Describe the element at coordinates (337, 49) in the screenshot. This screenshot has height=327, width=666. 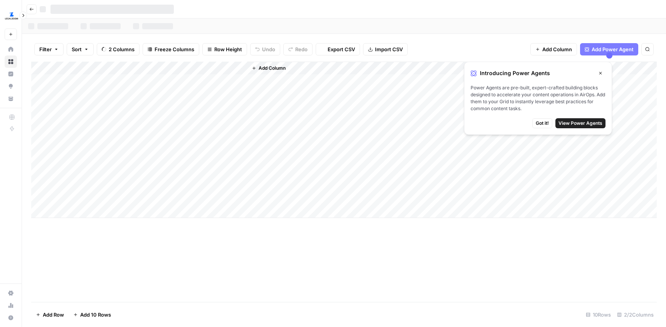
I see `button: Export CSV` at that location.